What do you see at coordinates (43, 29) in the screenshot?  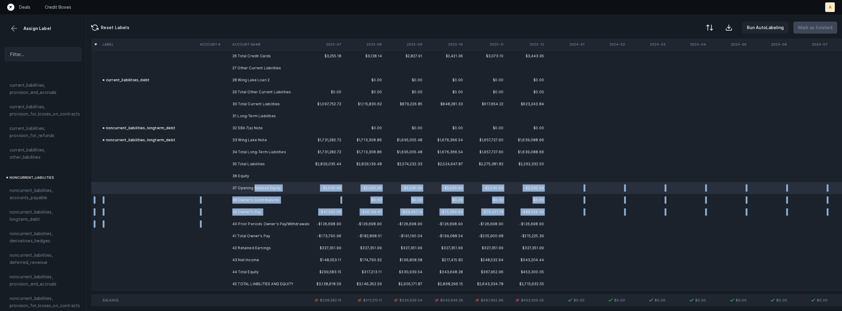 I see `div: Assign Label` at bounding box center [43, 29].